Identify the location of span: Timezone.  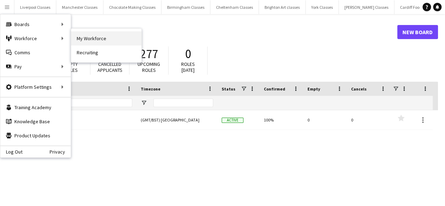
(151, 89).